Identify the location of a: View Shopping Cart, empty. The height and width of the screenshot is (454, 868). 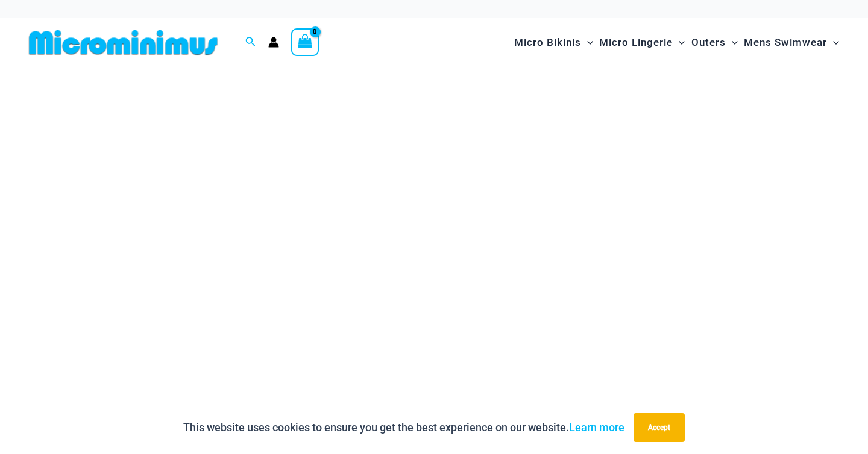
(305, 42).